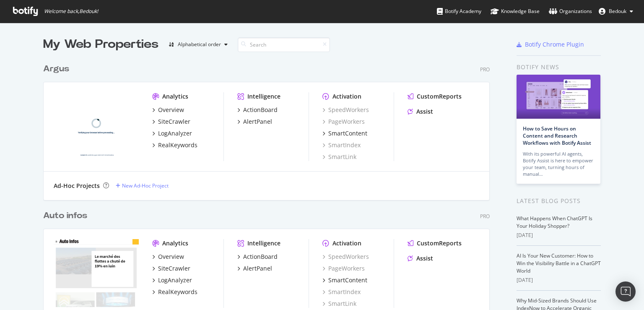 The image size is (644, 310). Describe the element at coordinates (551, 45) in the screenshot. I see `a: Botify Chrome Plugin` at that location.